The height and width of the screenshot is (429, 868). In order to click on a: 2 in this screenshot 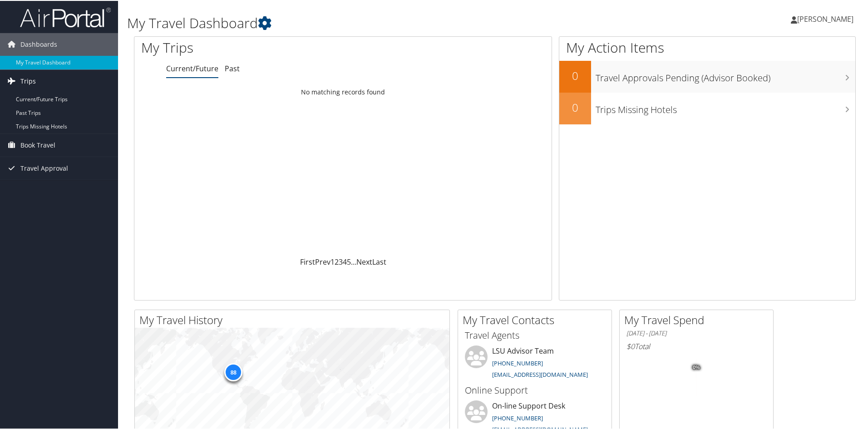, I will do `click(336, 261)`.